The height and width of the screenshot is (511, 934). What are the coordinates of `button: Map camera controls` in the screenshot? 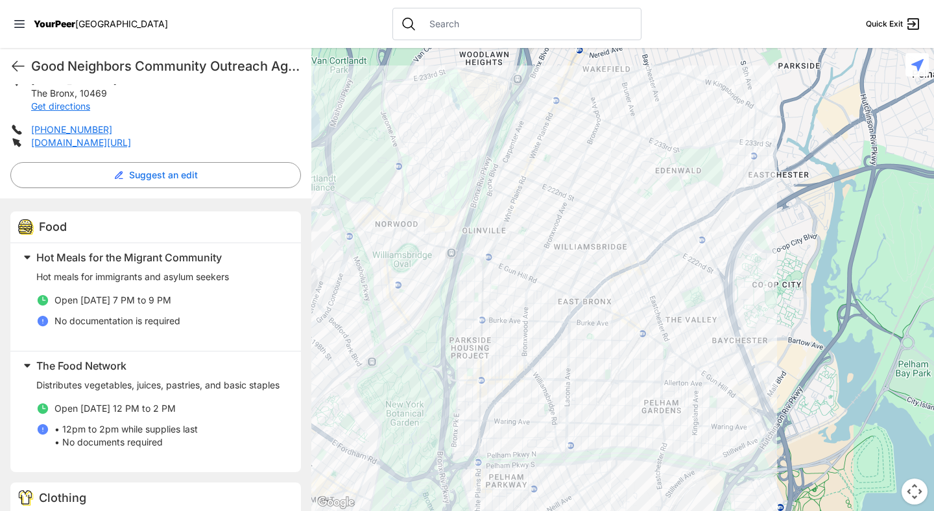 It's located at (915, 492).